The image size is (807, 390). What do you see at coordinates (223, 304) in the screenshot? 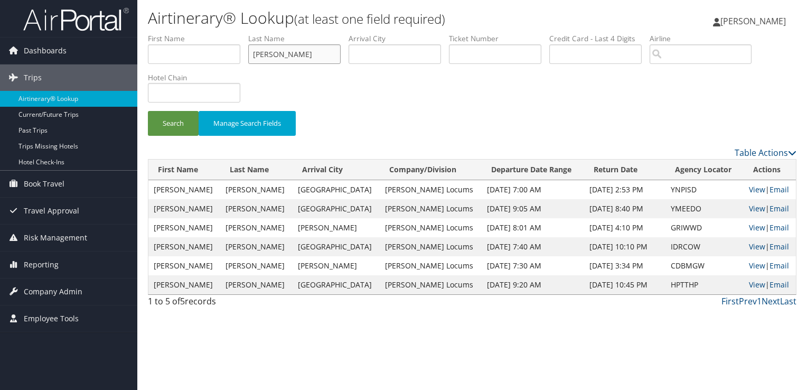
I see `div: 1 to 5 of records` at bounding box center [223, 304].